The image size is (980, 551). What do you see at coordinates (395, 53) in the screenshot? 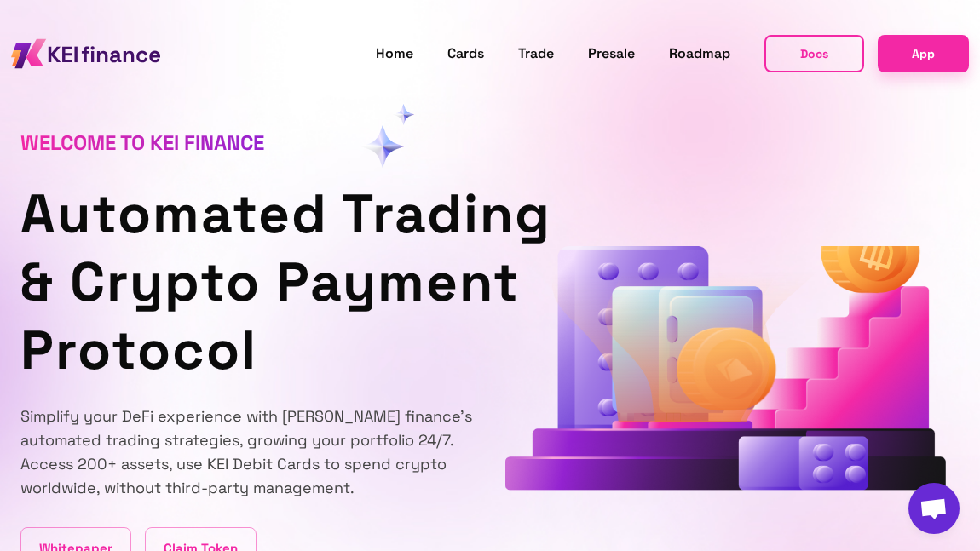
I see `a: Home` at bounding box center [395, 53].